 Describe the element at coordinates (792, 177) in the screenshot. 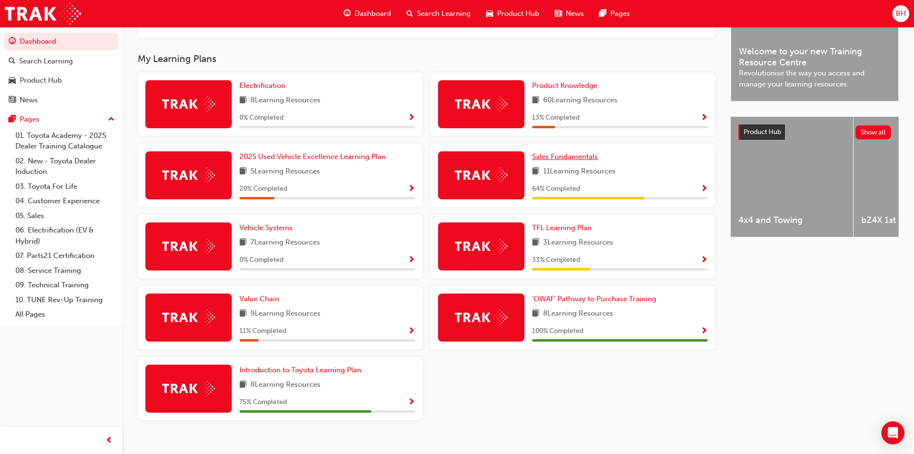

I see `a: 4x4 and Towing` at that location.